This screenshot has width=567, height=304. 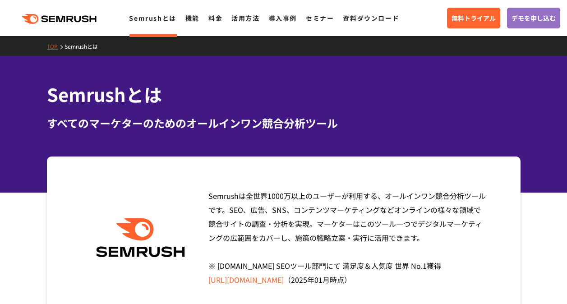 I want to click on a: デモを申し込む, so click(x=533, y=18).